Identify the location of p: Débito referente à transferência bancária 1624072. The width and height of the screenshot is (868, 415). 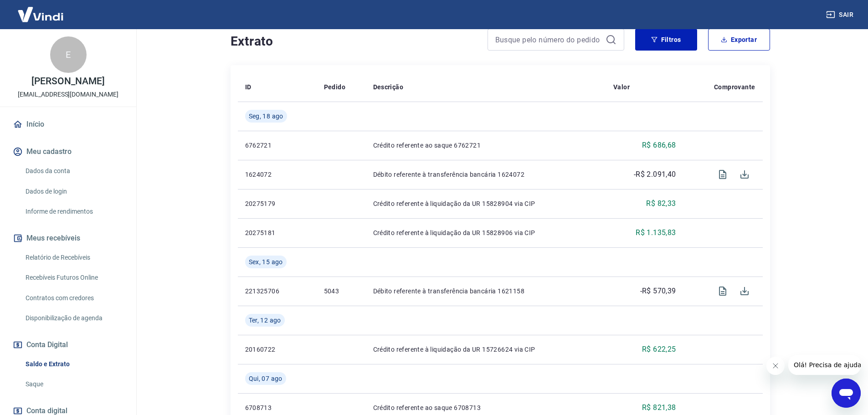
(486, 174).